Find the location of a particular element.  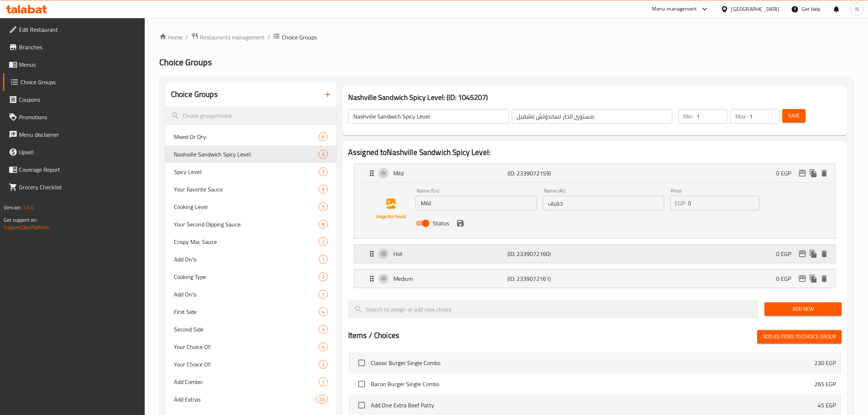

a: Promotions is located at coordinates (74, 117).